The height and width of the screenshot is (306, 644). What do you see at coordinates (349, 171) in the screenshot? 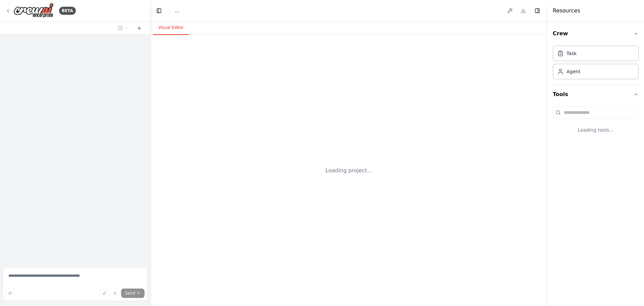
I see `div: Loading project...` at bounding box center [349, 171].